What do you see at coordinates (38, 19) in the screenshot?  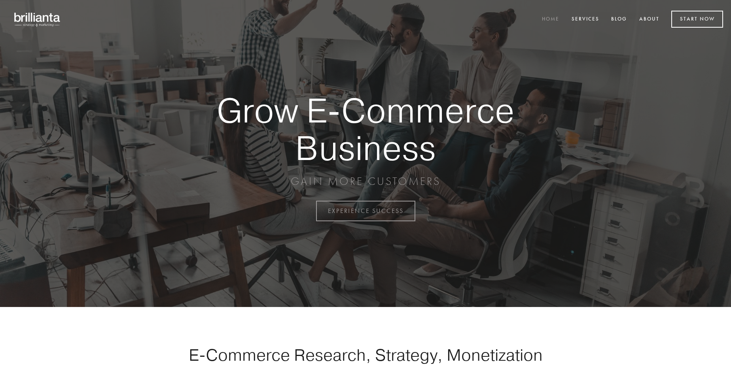 I see `img: brillianta - research, strategy, marketing` at bounding box center [38, 19].